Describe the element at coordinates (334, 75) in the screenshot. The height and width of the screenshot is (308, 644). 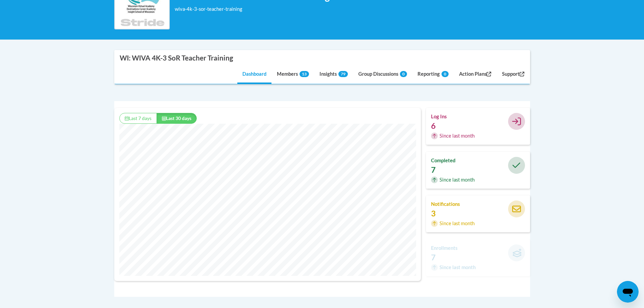
I see `a: Insights79` at that location.